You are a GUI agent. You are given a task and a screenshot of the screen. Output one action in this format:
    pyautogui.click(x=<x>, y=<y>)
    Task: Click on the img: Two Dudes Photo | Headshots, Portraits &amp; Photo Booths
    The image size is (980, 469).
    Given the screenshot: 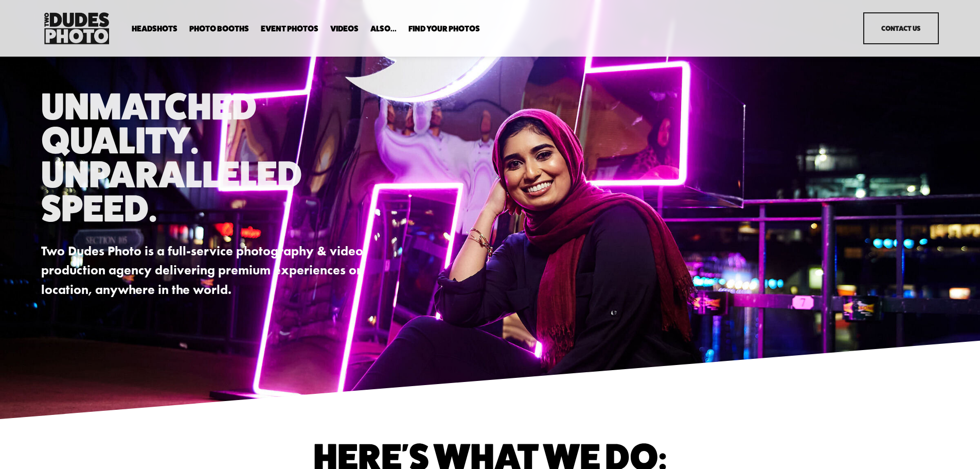 What is the action you would take?
    pyautogui.click(x=77, y=28)
    